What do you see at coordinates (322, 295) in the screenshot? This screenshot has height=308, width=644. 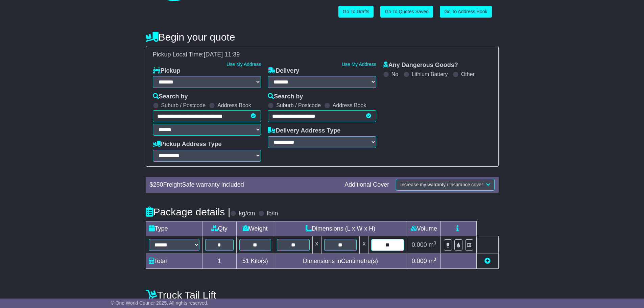 I see `h4: Truck Tail Lift` at bounding box center [322, 295].